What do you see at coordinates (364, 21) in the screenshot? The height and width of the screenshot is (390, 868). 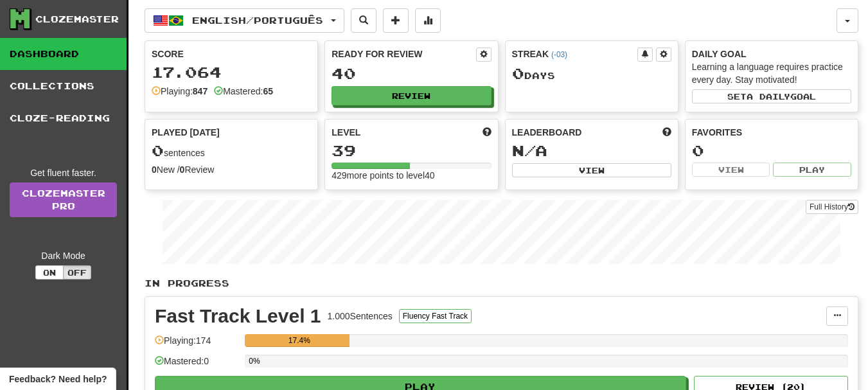 I see `button: Search sentences` at bounding box center [364, 21].